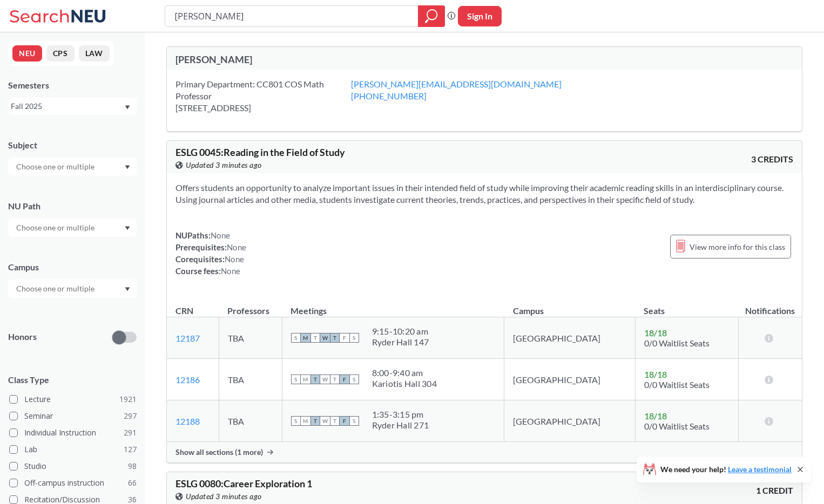 This screenshot has width=824, height=504. What do you see at coordinates (250, 306) in the screenshot?
I see `th: Professors` at bounding box center [250, 306].